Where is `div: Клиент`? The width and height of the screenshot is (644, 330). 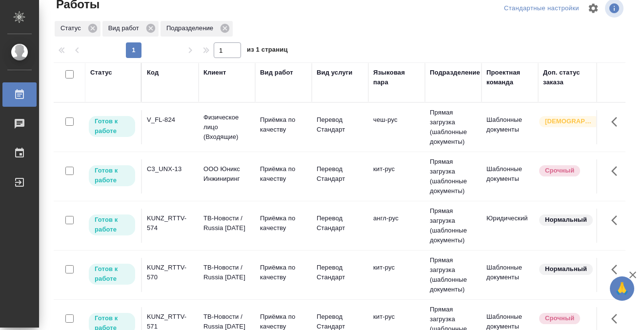
div: Клиент is located at coordinates (215, 73).